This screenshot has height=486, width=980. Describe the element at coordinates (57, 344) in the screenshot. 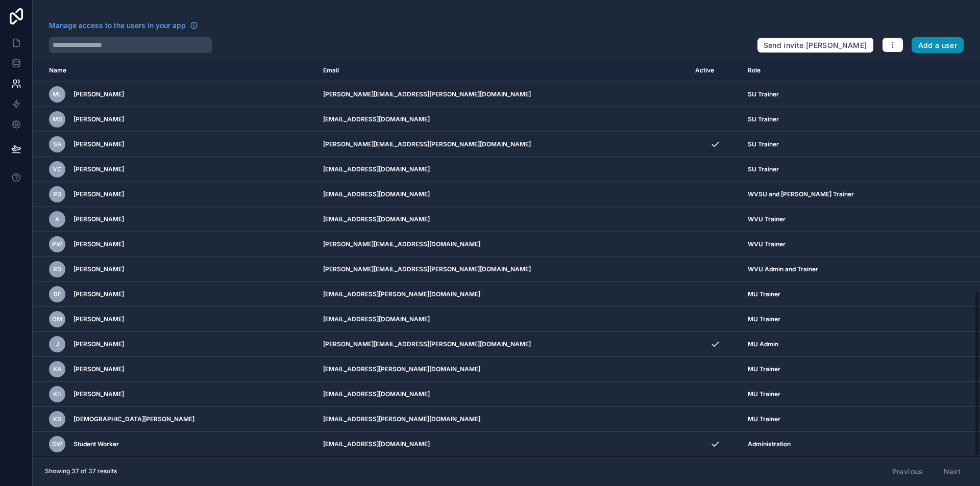

I see `span: J` at that location.